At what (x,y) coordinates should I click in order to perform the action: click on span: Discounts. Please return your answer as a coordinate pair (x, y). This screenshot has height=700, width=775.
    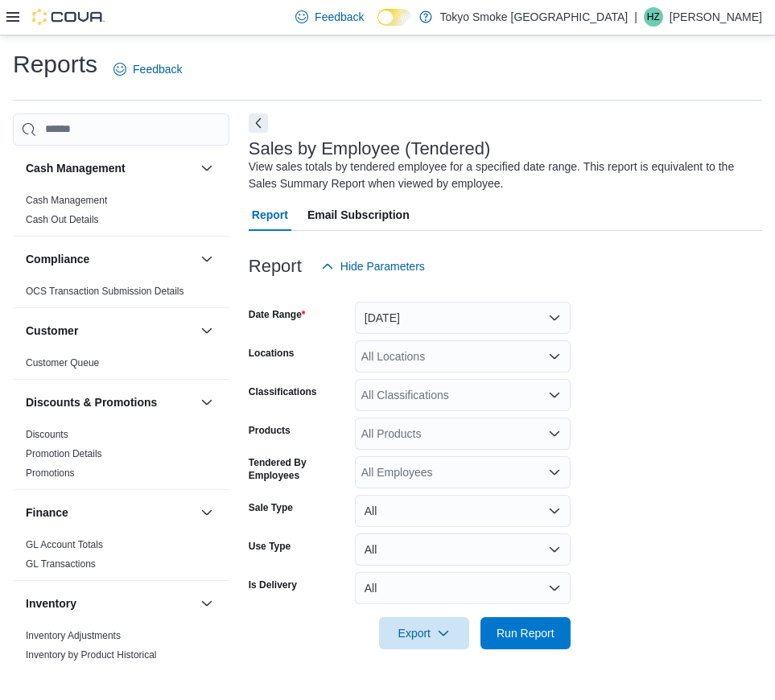
    Looking at the image, I should click on (47, 434).